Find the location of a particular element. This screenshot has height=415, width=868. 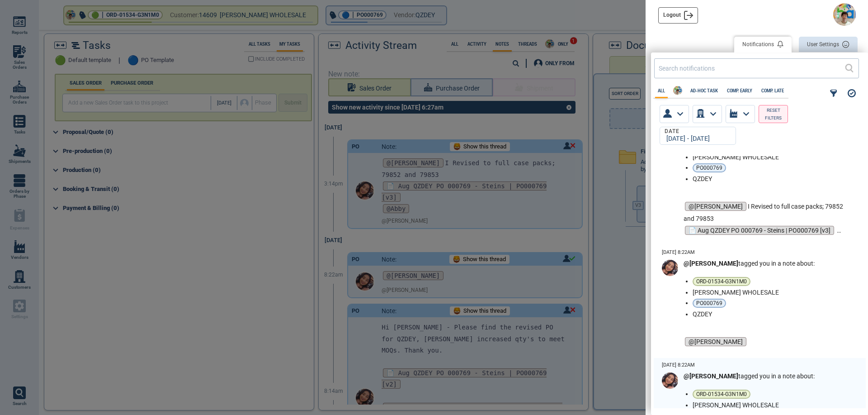

button: User Settings is located at coordinates (828, 45).